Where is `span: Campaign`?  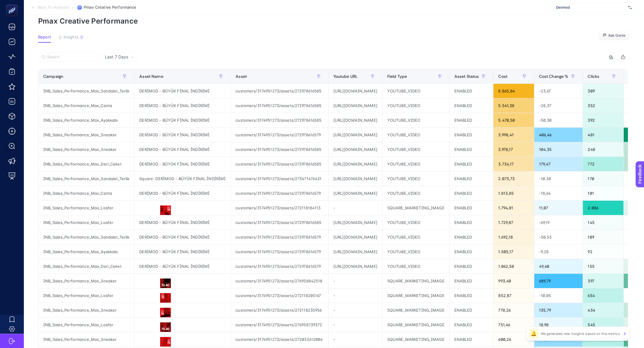 span: Campaign is located at coordinates (53, 76).